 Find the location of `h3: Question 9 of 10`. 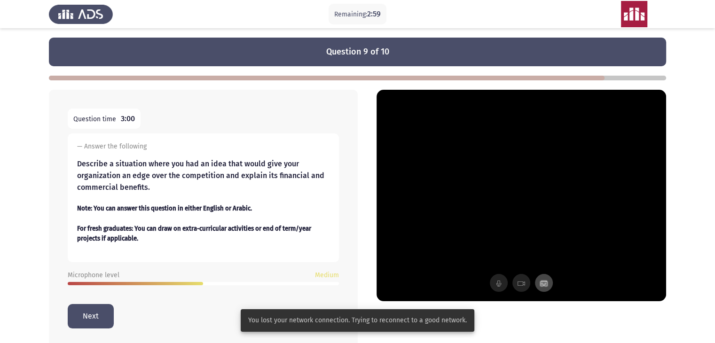

h3: Question 9 of 10 is located at coordinates (358, 52).